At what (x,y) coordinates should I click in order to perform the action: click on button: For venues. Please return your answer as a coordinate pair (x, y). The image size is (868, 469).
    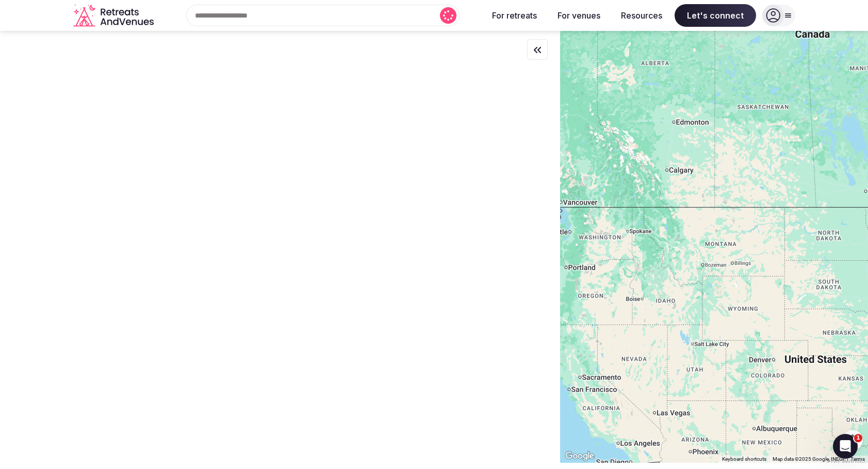
    Looking at the image, I should click on (579, 15).